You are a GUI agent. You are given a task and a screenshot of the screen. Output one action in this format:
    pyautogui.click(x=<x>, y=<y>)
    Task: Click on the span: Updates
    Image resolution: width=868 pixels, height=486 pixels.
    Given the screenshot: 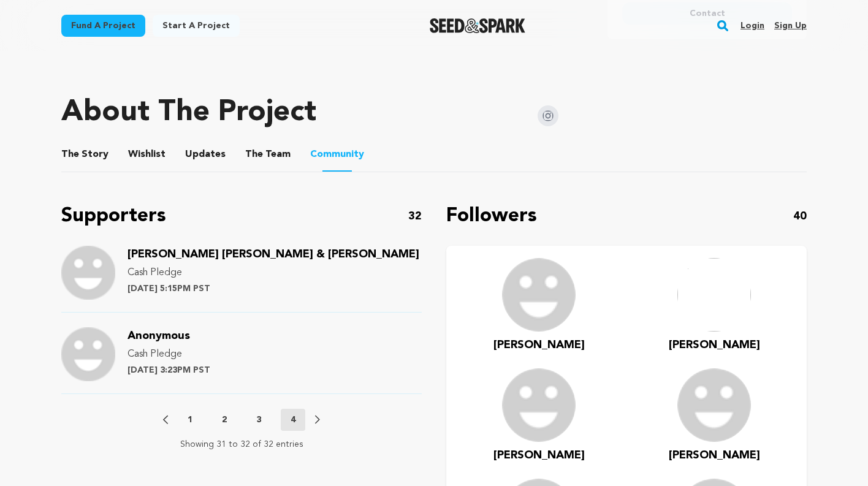 What is the action you would take?
    pyautogui.click(x=205, y=154)
    